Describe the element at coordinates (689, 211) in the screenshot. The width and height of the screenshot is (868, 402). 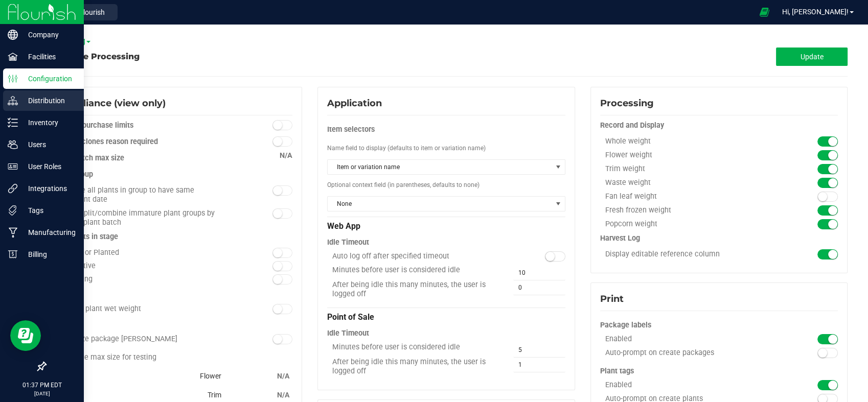
I see `div: Fresh frozen weight` at that location.